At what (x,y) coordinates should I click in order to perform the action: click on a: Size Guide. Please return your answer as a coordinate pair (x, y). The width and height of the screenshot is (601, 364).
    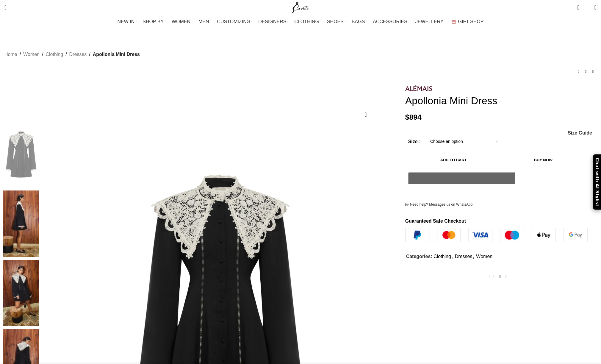
    Looking at the image, I should click on (580, 133).